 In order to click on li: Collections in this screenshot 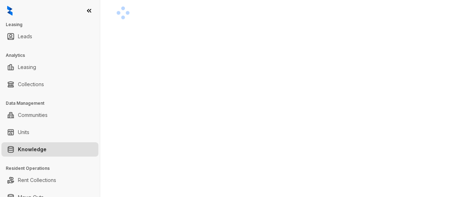, I will do `click(50, 84)`.